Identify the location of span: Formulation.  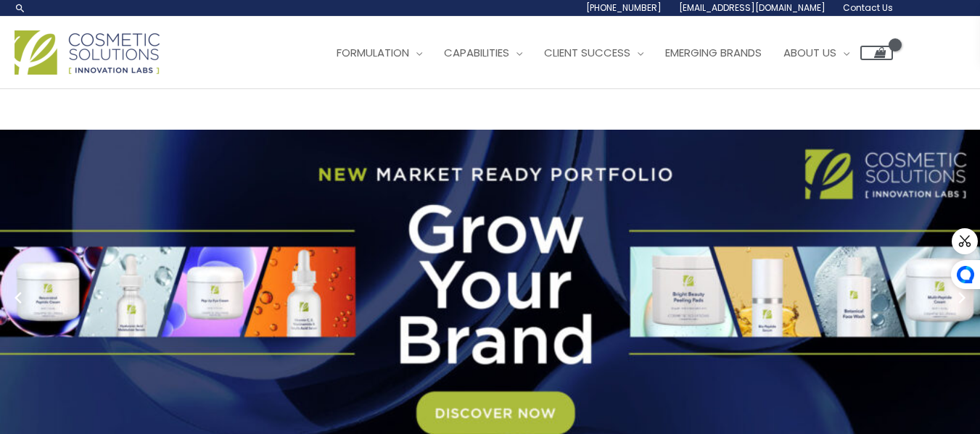
(373, 52).